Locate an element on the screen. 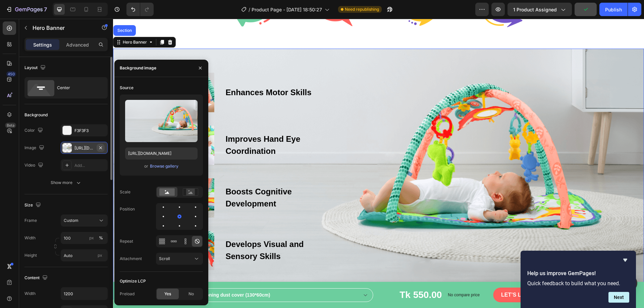 The image size is (644, 308). div: Publish is located at coordinates (614, 10).